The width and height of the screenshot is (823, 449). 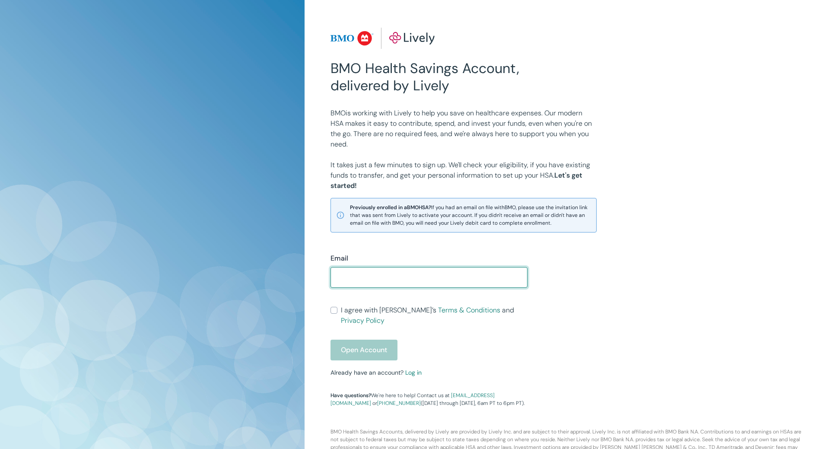 What do you see at coordinates (463, 175) in the screenshot?
I see `p: It takes just a few minutes to sign up. We'll check your eligibility, if you have existing funds ...` at bounding box center [463, 175].